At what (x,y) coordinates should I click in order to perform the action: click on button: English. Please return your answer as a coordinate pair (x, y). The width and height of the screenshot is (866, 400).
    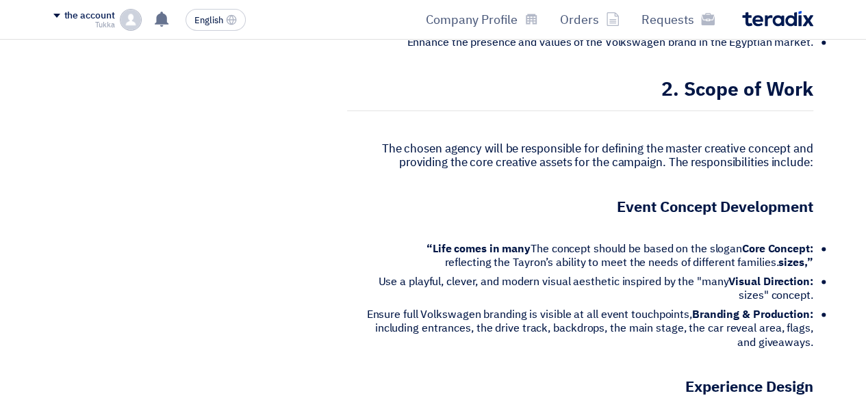
    Looking at the image, I should click on (216, 20).